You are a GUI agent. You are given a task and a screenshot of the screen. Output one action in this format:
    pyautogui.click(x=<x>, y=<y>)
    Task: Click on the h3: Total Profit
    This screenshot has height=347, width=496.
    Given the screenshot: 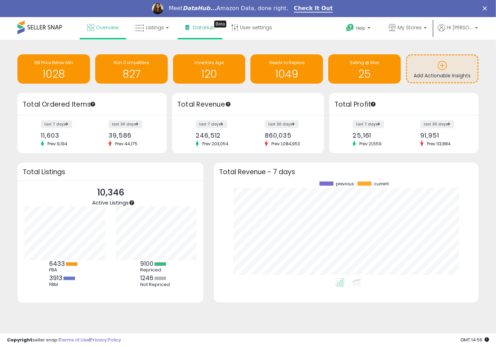 What is the action you would take?
    pyautogui.click(x=404, y=105)
    